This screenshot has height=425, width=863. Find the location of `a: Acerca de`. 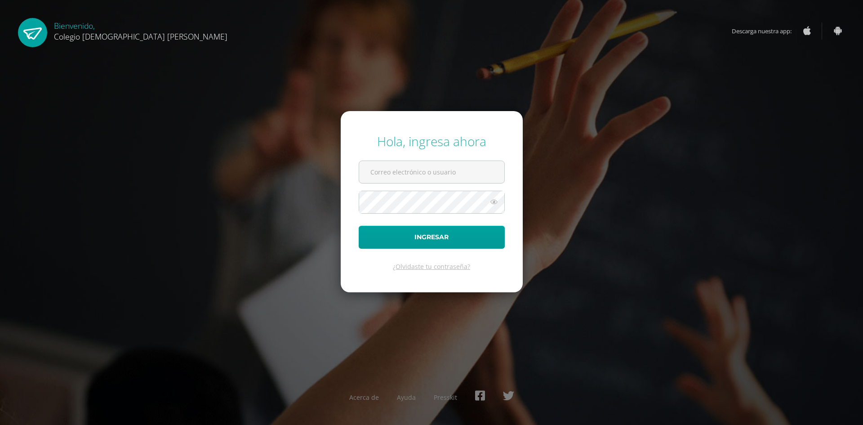

a: Acerca de is located at coordinates (364, 397).